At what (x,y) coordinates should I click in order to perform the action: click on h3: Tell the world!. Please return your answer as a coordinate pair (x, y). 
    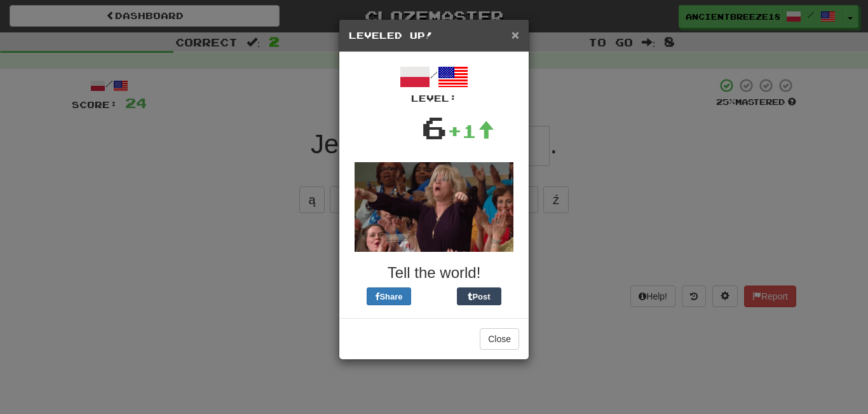
    Looking at the image, I should click on (434, 273).